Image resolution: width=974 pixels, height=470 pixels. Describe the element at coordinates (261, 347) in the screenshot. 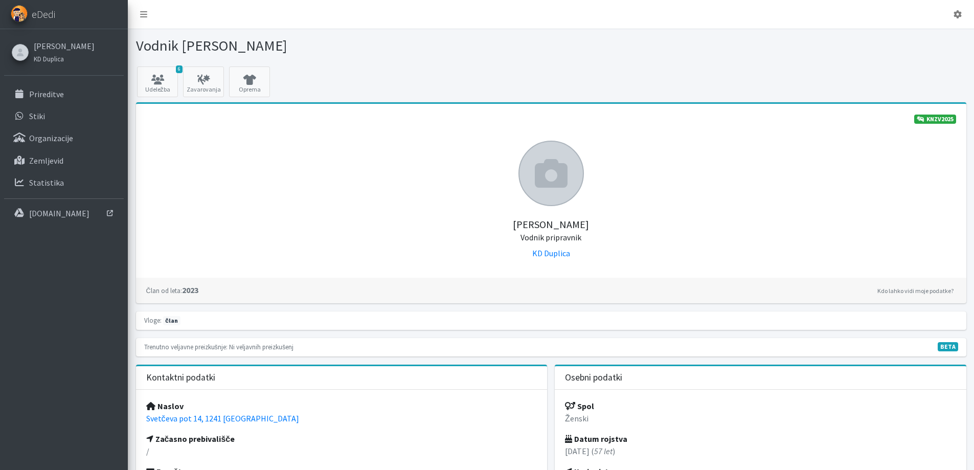

I see `small: Ni veljavnih preizkušenj` at that location.